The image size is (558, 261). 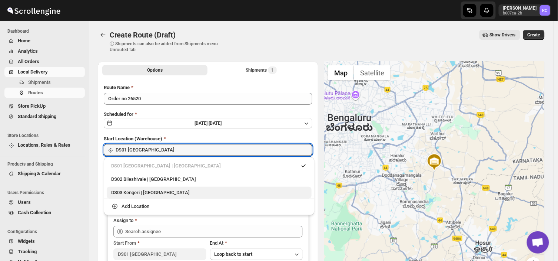 I want to click on button: User menu, so click(x=525, y=10).